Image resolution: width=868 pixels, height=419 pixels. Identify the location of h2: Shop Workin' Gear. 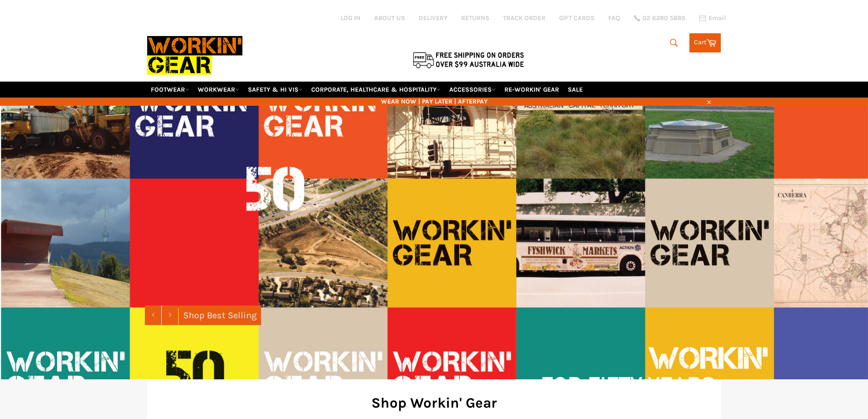
(434, 403).